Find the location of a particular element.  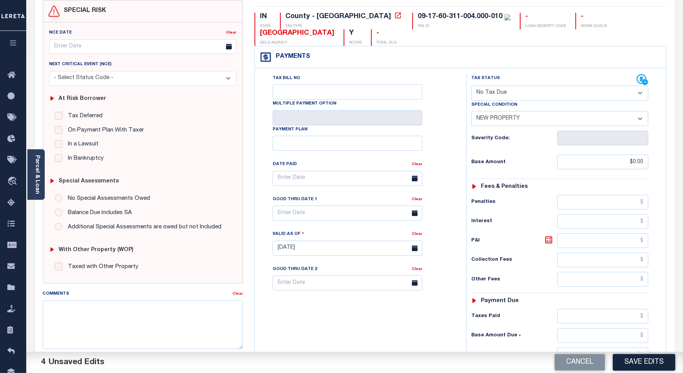

h6: Interest is located at coordinates (514, 221).